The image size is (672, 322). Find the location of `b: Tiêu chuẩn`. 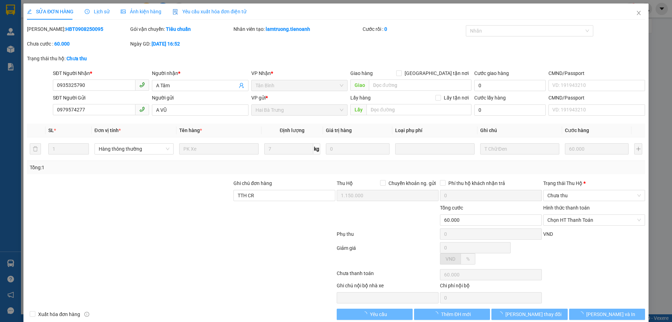

b: Tiêu chuẩn is located at coordinates (178, 29).